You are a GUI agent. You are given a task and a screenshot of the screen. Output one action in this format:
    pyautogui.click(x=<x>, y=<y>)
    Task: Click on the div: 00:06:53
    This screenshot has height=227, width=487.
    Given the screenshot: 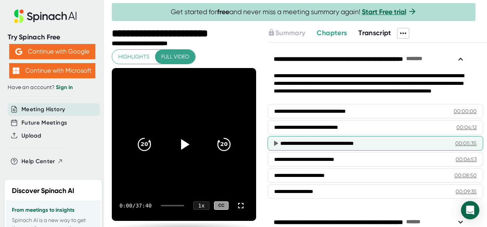 What is the action you would take?
    pyautogui.click(x=466, y=160)
    